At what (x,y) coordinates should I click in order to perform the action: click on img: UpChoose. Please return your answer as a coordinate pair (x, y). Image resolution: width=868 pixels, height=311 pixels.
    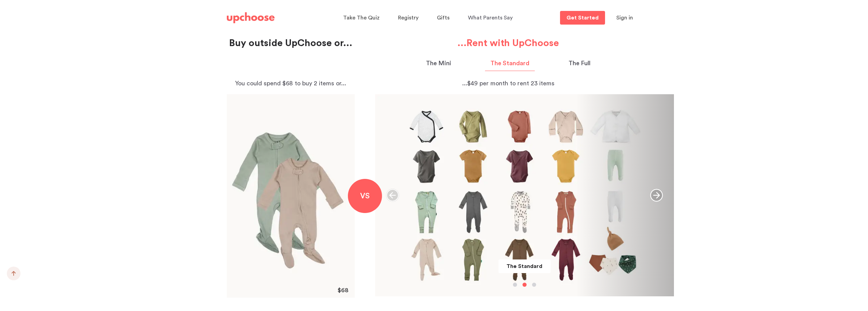
    Looking at the image, I should click on (251, 18).